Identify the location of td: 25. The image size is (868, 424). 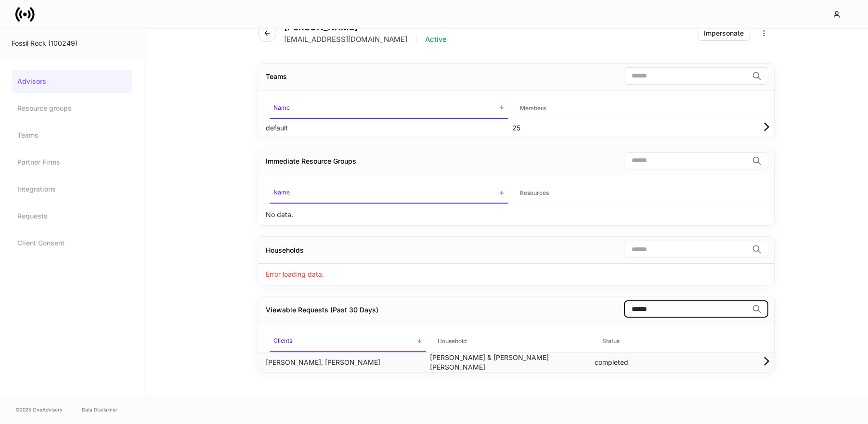
(635, 127).